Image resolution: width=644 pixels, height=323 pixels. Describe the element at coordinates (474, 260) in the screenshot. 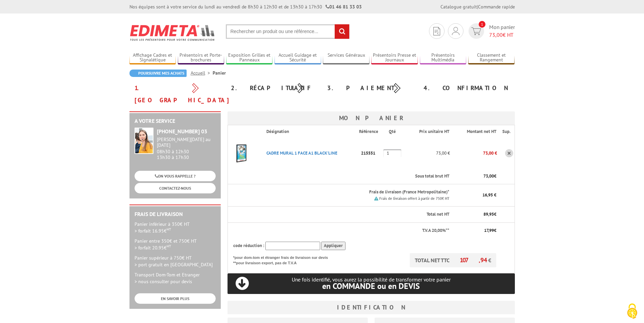

I see `span: 107,94` at that location.